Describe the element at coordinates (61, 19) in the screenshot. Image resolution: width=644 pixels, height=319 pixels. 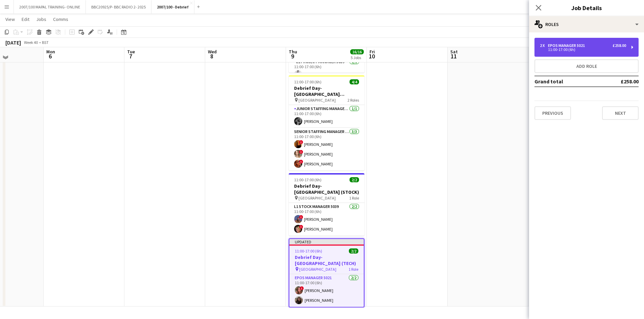
I see `span: Comms` at that location.